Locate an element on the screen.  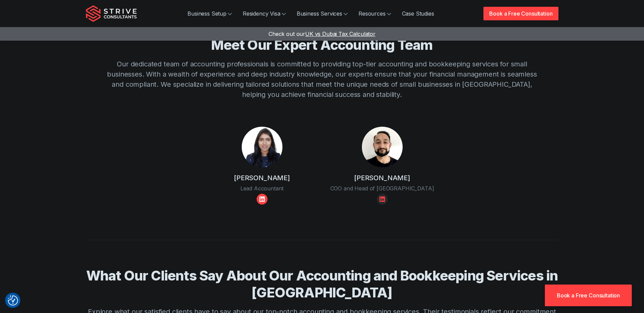
button: Consent Preferences is located at coordinates (13, 301).